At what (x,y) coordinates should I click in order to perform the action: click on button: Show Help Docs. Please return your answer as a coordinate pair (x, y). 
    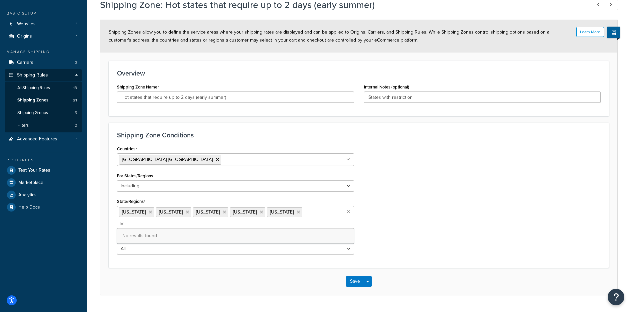
    Looking at the image, I should click on (613, 32).